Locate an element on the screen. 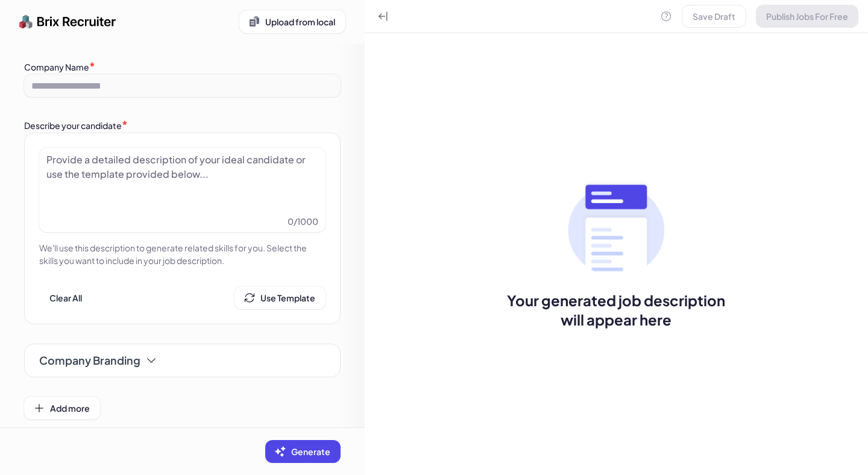 This screenshot has width=868, height=475. button: Add more is located at coordinates (62, 408).